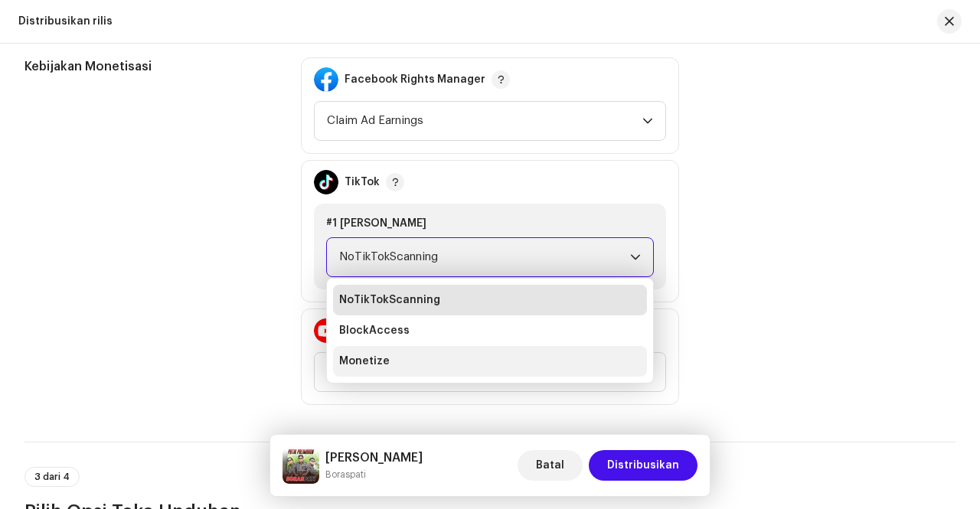 The width and height of the screenshot is (980, 509). I want to click on span: BlockAccess, so click(374, 331).